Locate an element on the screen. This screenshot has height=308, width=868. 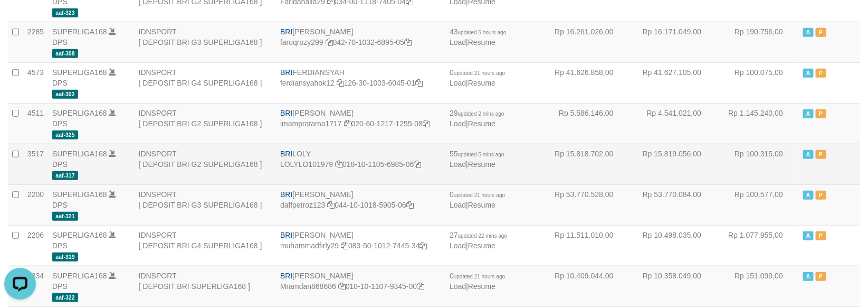
td: Rp 1.145.240,00 is located at coordinates (758, 123).